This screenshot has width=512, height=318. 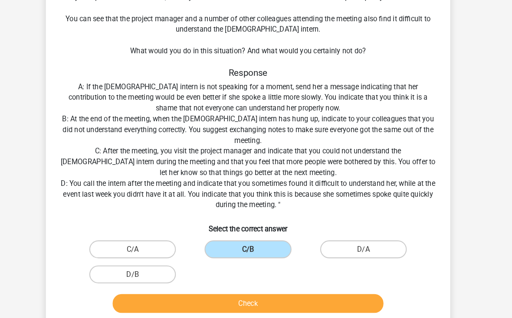 What do you see at coordinates (255, 242) in the screenshot?
I see `label: C/B` at bounding box center [255, 242].